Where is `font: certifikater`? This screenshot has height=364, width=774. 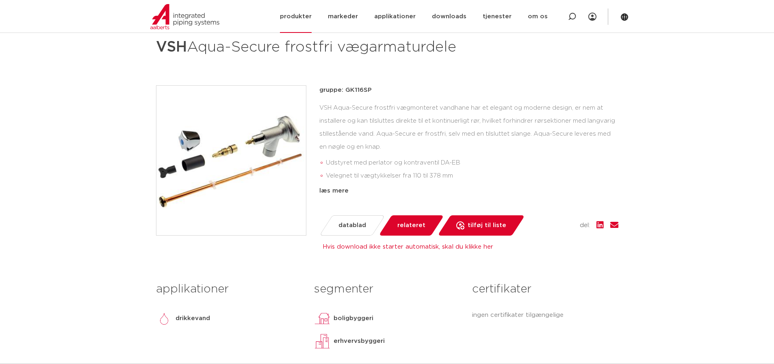 font: certifikater is located at coordinates (502, 289).